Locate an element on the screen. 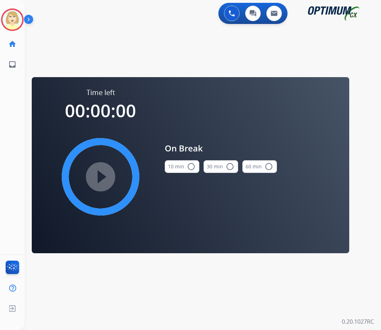 The width and height of the screenshot is (381, 330). button: 60 min is located at coordinates (259, 167).